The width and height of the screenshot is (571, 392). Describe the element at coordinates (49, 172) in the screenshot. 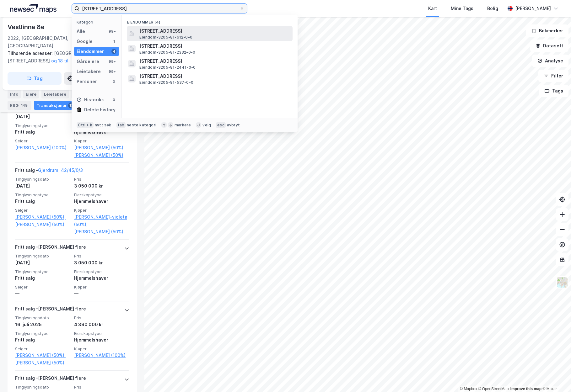

I see `div: Fritt salg -` at that location.